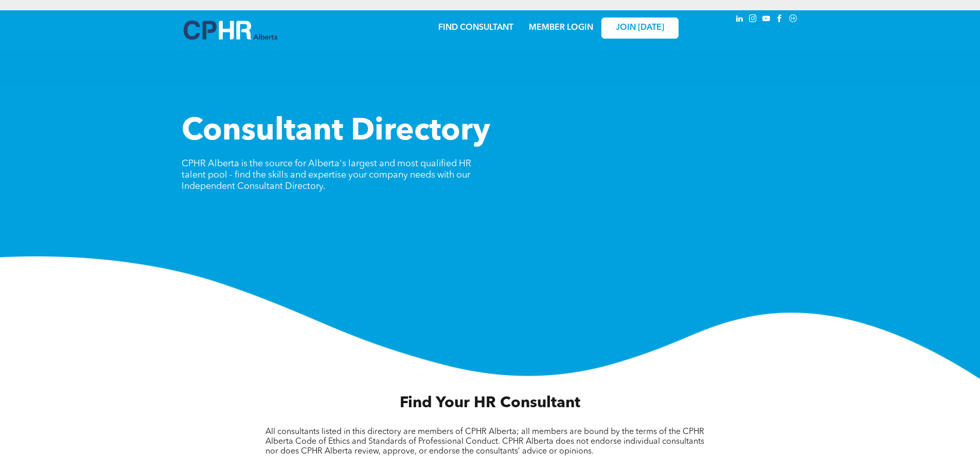  I want to click on span: Consultant Directory, so click(336, 131).